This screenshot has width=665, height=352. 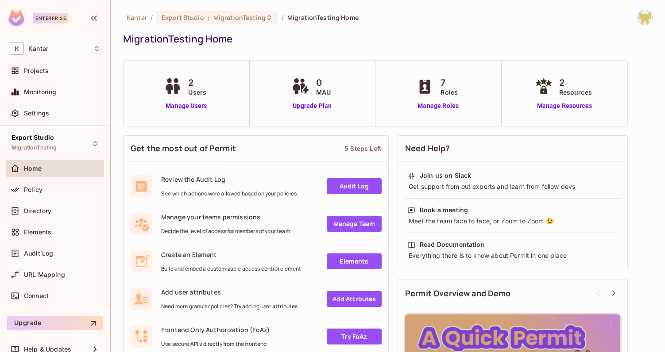 What do you see at coordinates (458, 293) in the screenshot?
I see `span: Permit Overview and Demo` at bounding box center [458, 293].